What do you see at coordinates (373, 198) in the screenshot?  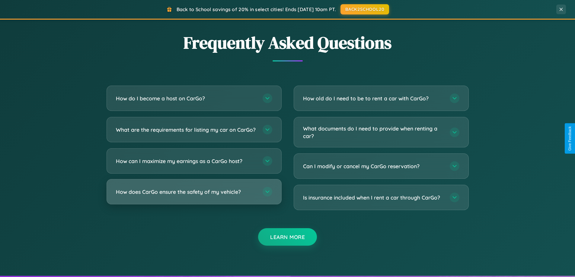 I see `h3: Is insurance included when I rent a car through CarGo?` at bounding box center [373, 198].